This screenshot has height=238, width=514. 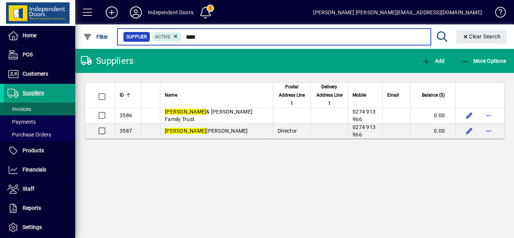 What do you see at coordinates (28, 189) in the screenshot?
I see `span: Staff` at bounding box center [28, 189].